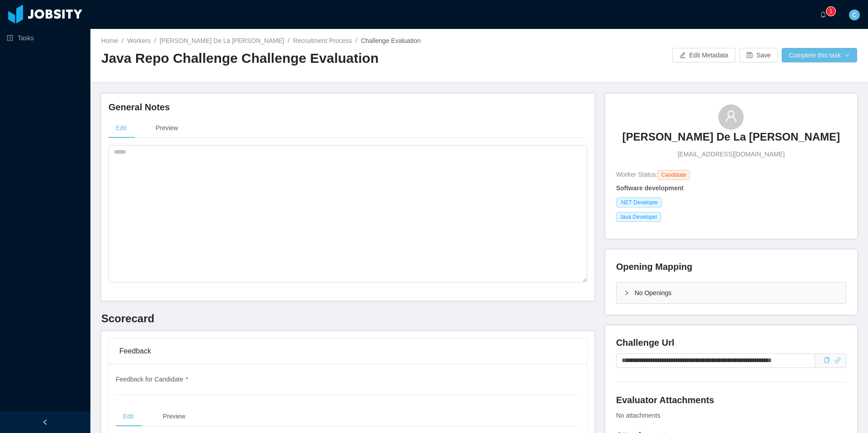  Describe the element at coordinates (731, 293) in the screenshot. I see `div: icon: rightNo Openings` at that location.